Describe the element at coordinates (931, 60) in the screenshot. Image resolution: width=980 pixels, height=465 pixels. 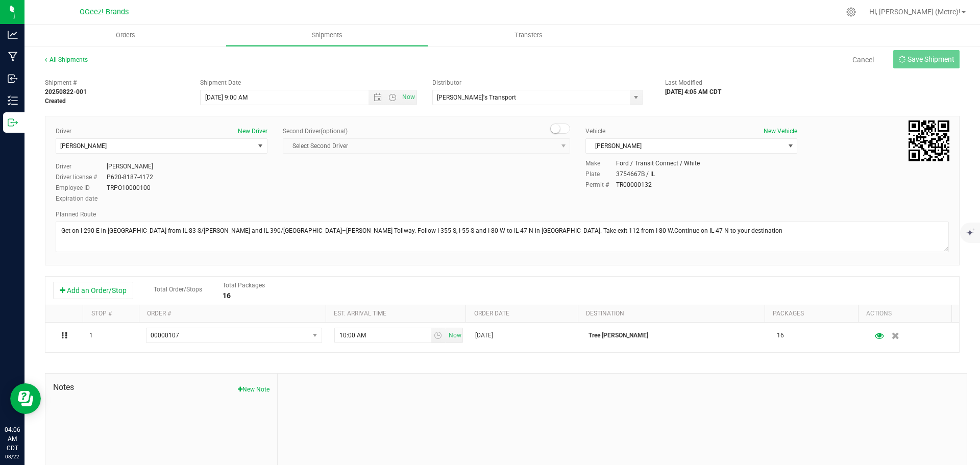
I see `span: Save Shipment` at that location.